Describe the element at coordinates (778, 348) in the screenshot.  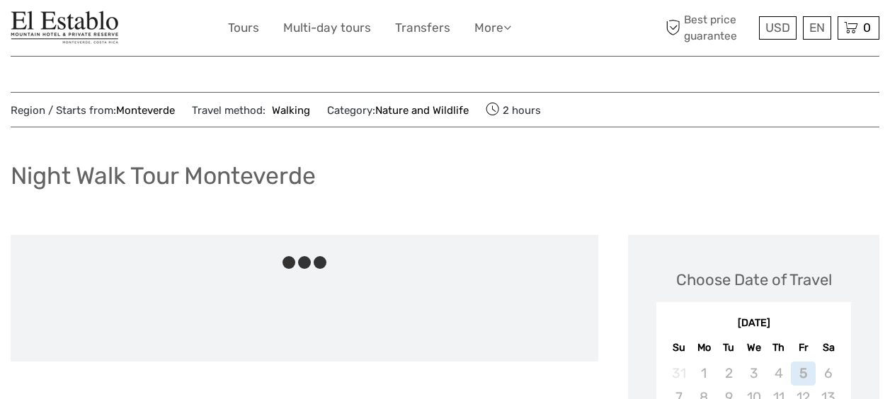
I see `div: Th` at that location.